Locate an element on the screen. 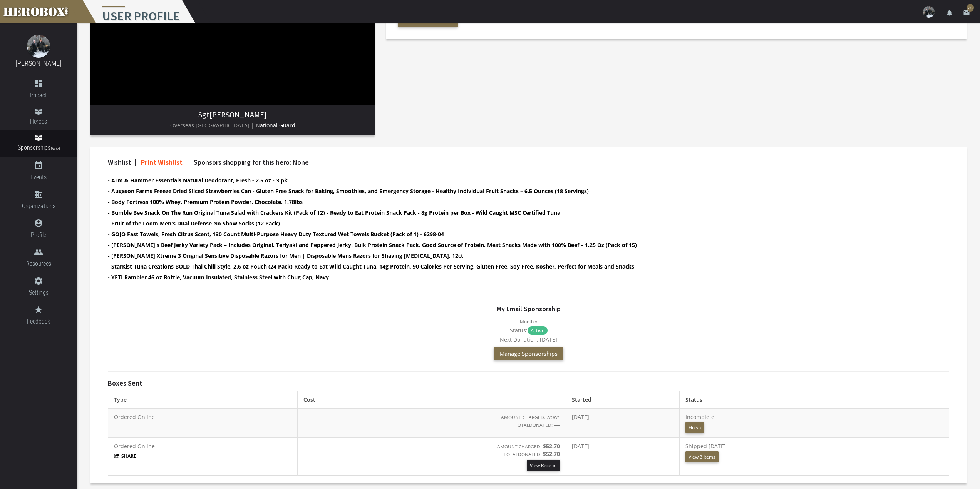 This screenshot has width=980, height=489. b: - Body Fortress 100% Whey, Premium Protein Powder, Chocolate, 1.78lbs is located at coordinates (205, 202).